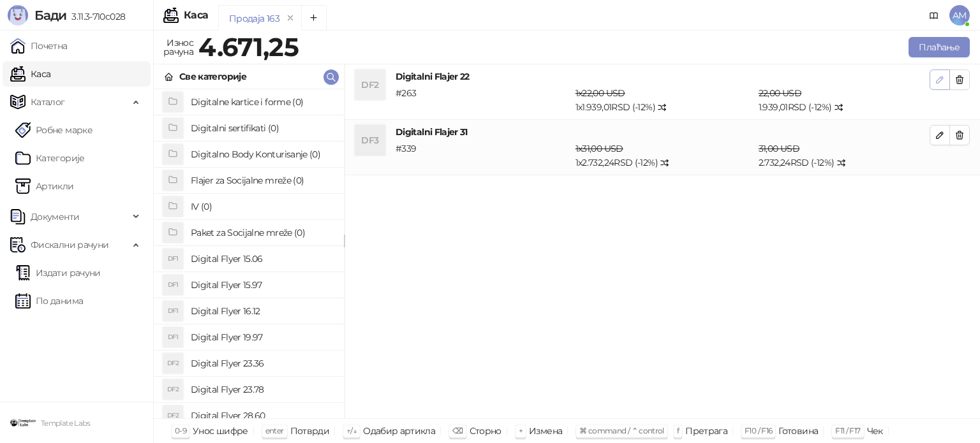 This screenshot has width=980, height=443. What do you see at coordinates (263, 259) in the screenshot?
I see `h4: Digital Flyer 15.06` at bounding box center [263, 259].